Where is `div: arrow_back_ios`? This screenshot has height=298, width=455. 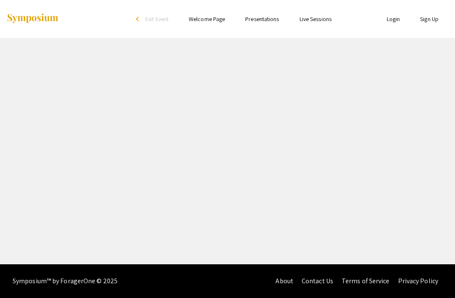
div: arrow_back_ios is located at coordinates (139, 19).